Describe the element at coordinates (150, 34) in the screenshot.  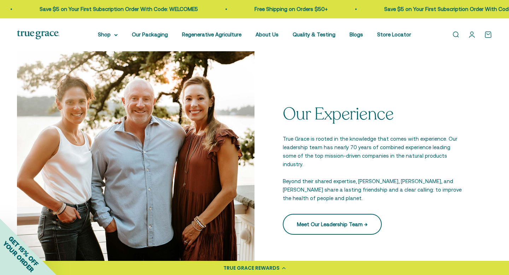
I see `a: Our Packaging` at that location.